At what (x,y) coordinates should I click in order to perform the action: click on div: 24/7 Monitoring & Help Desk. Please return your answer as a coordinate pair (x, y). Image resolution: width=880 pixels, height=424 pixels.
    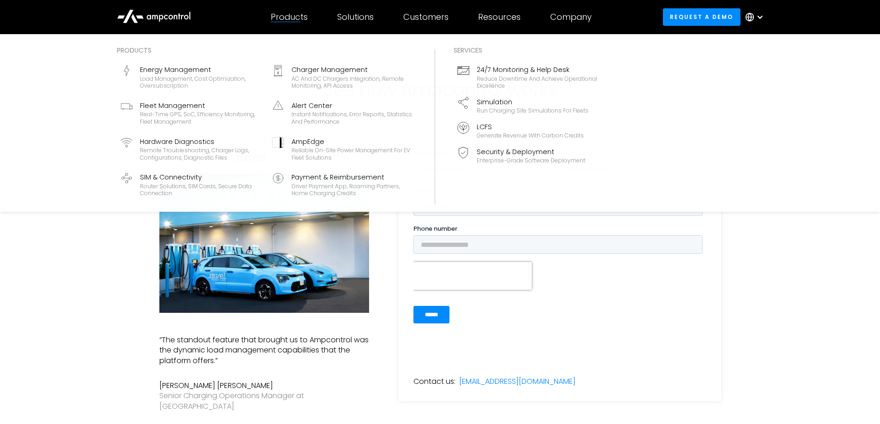
    Looking at the image, I should click on (537, 70).